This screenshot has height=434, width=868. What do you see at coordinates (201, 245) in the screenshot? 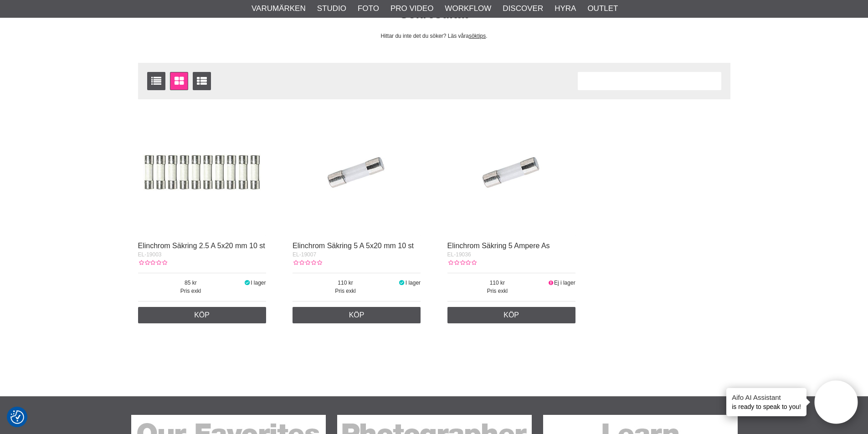
I see `a: Elinchrom Säkring 2.5 A 5x20 mm 10 st` at bounding box center [201, 245].